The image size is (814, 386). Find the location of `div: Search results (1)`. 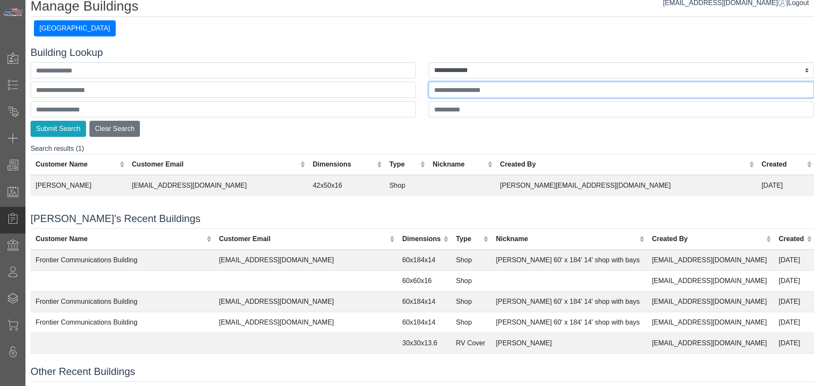

div: Search results (1) is located at coordinates (422, 173).